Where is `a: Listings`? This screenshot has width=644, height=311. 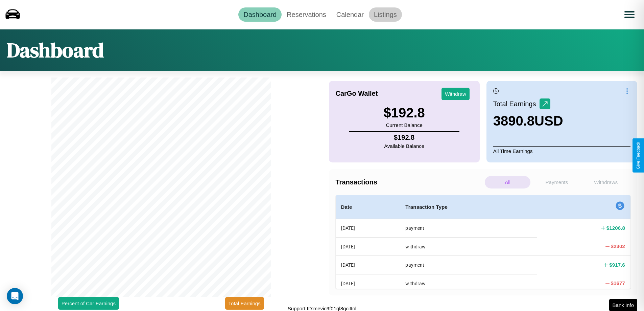 a: Listings is located at coordinates (385, 15).